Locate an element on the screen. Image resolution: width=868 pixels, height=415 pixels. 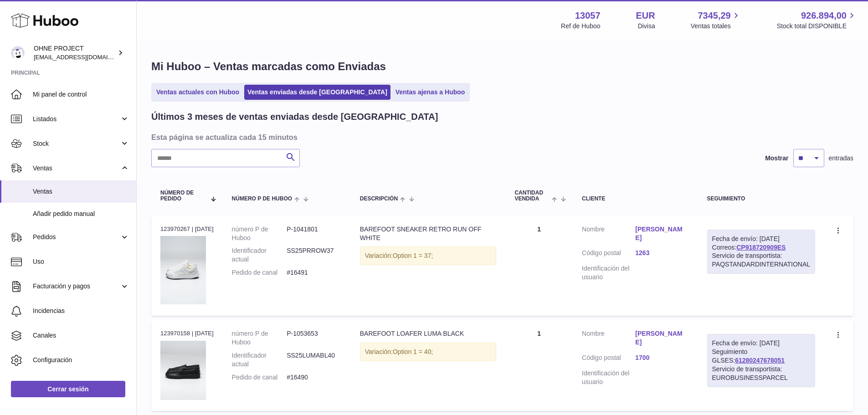
div: BAREFOOT SNEAKER RETRO RUN OFF WHITE is located at coordinates (428, 234).